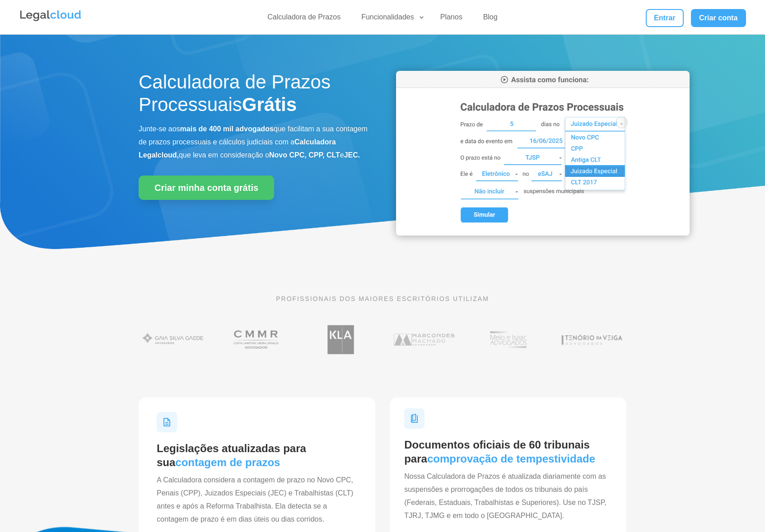  I want to click on a: Entrar, so click(664, 18).